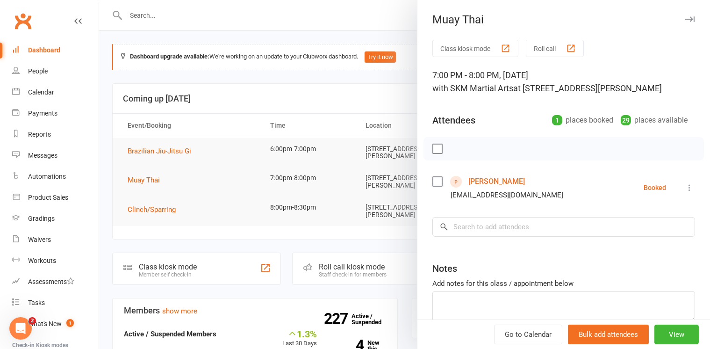 This screenshot has height=349, width=710. What do you see at coordinates (51, 281) in the screenshot?
I see `div: Assessments` at bounding box center [51, 281].